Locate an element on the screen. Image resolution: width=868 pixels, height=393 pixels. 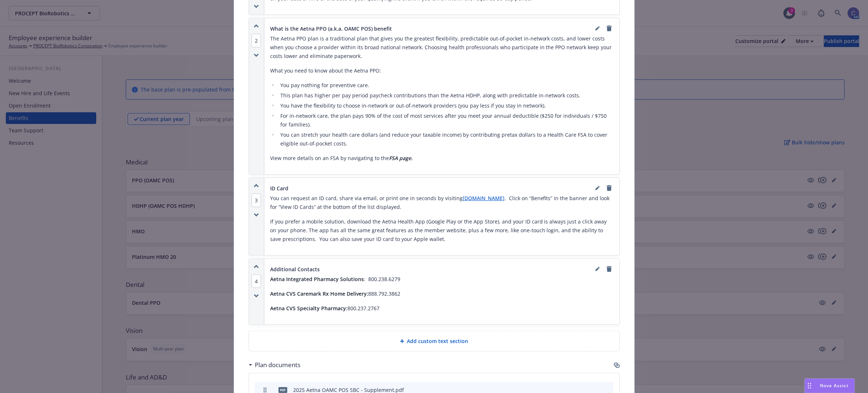
span: 3 is located at coordinates (256, 200).